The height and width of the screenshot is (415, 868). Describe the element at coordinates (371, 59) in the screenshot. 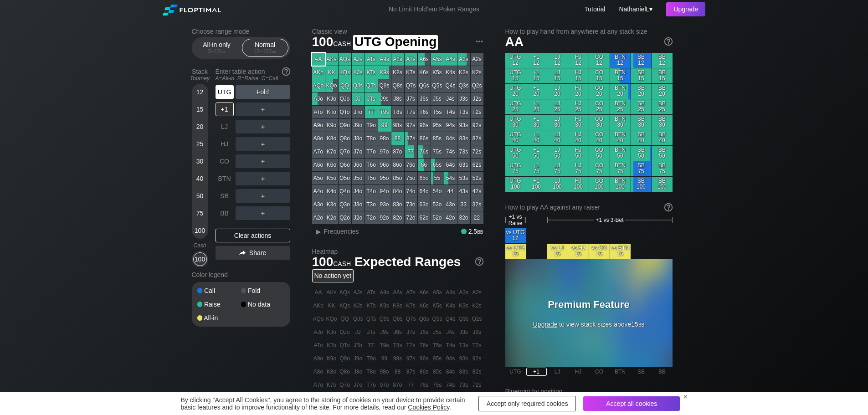

I see `div: ATs` at that location.